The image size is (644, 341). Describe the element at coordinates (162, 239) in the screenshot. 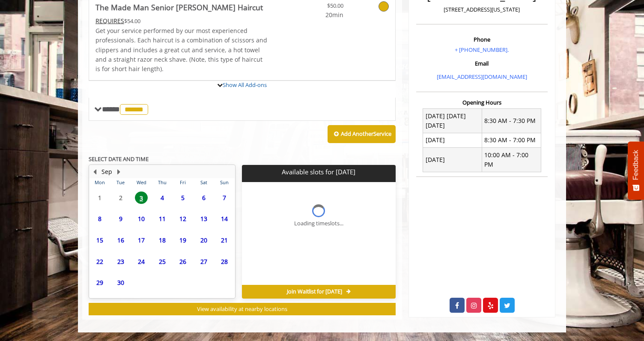

I see `span: 18` at that location.